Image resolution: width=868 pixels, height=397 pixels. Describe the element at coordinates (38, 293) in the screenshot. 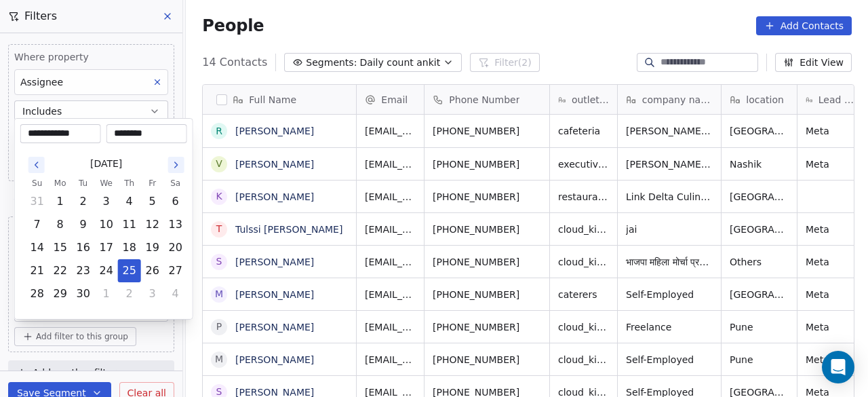

I see `button: Sunday, September 28th, 2025` at that location.